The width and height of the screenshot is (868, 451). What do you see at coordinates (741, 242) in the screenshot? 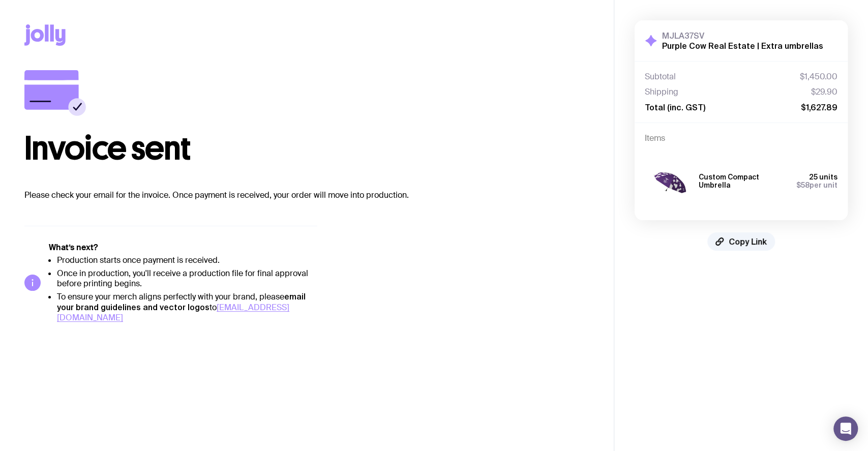
I see `button: Copy Link` at bounding box center [741, 242].